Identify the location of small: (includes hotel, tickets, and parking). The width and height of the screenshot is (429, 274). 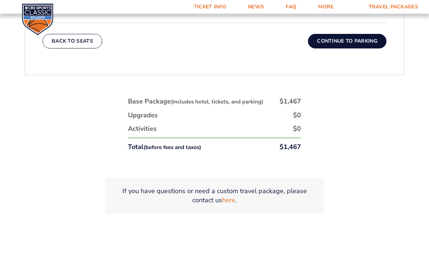
(217, 102).